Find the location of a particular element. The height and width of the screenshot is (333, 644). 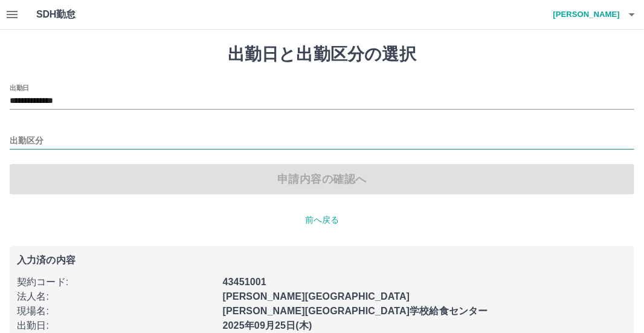

p: 法人名 : is located at coordinates (116, 297).